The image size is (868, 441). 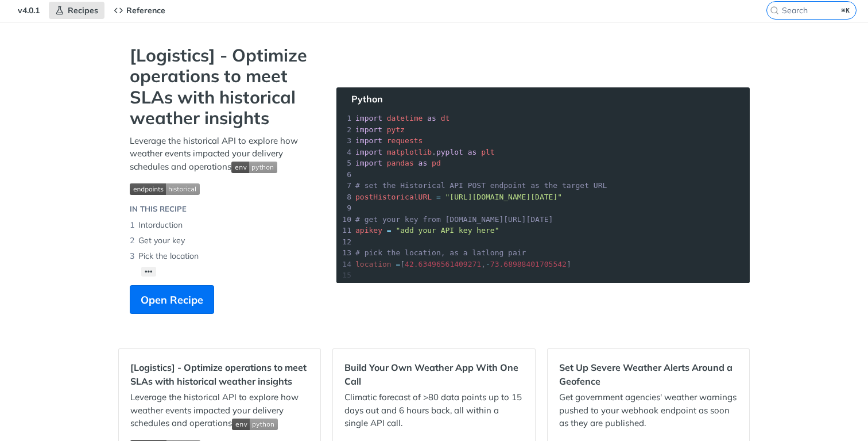 I want to click on img: endpoint, so click(x=165, y=189).